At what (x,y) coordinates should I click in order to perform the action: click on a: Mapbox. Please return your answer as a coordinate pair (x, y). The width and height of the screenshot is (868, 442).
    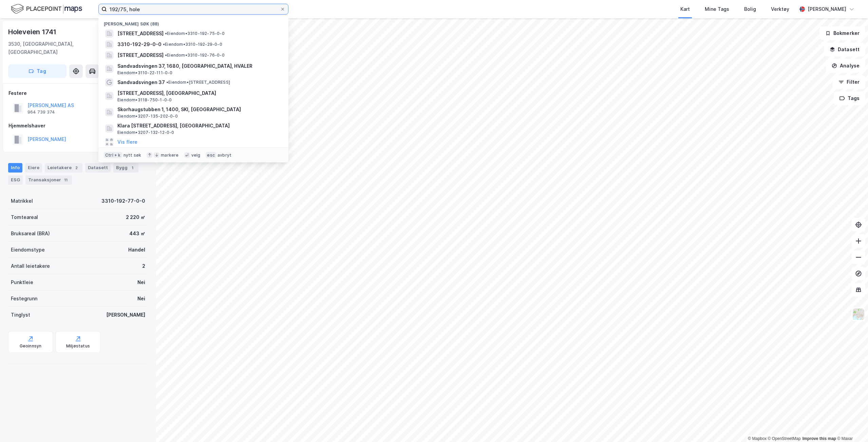
    Looking at the image, I should click on (757, 438).